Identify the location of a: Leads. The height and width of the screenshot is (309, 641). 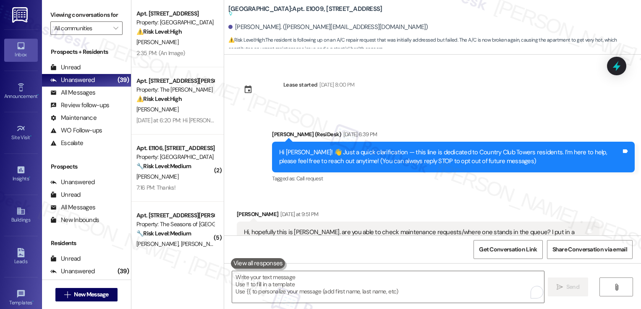
(21, 256).